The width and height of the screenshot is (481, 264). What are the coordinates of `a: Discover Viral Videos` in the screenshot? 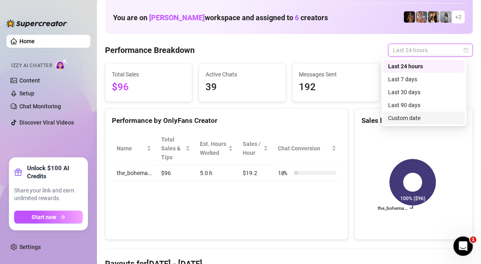 It's located at (46, 122).